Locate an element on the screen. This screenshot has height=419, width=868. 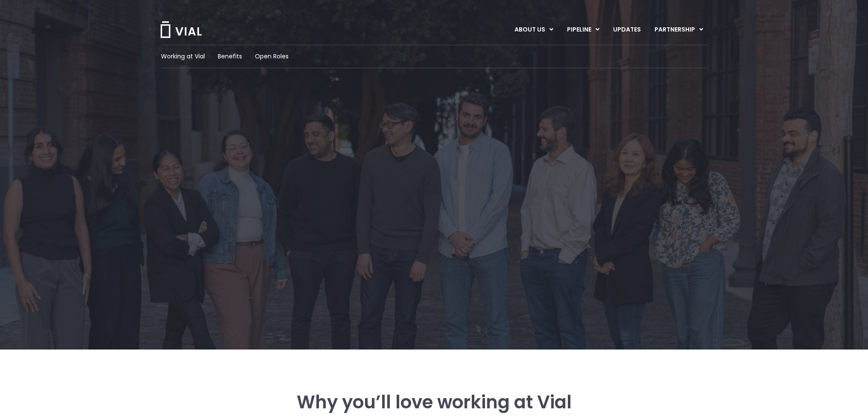
a: Benefits is located at coordinates (230, 56).